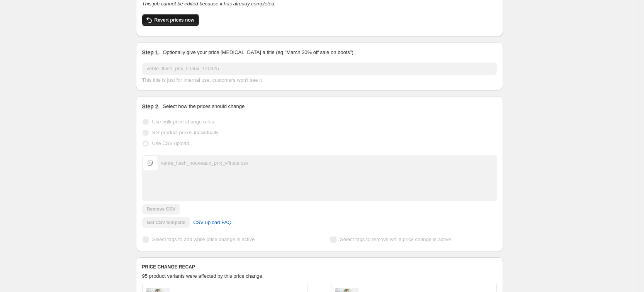 Image resolution: width=644 pixels, height=292 pixels. What do you see at coordinates (395, 239) in the screenshot?
I see `span: Select tags to remove while price change is active` at bounding box center [395, 239].